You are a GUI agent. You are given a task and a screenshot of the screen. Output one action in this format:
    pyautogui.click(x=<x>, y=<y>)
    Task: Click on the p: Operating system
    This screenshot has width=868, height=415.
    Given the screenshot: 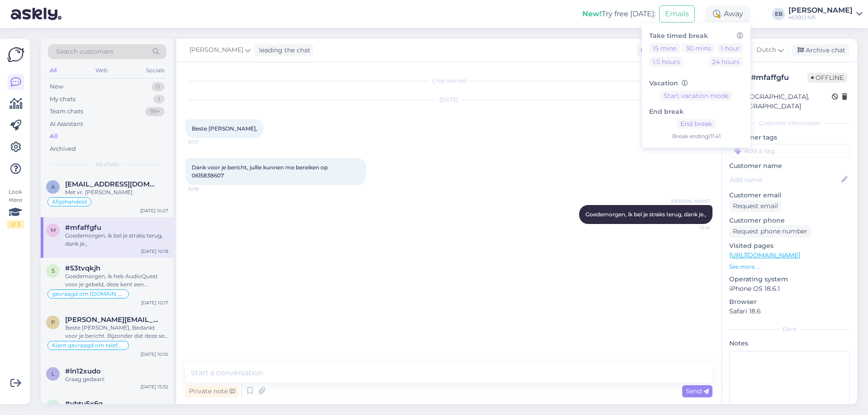 What is the action you would take?
    pyautogui.click(x=789, y=279)
    